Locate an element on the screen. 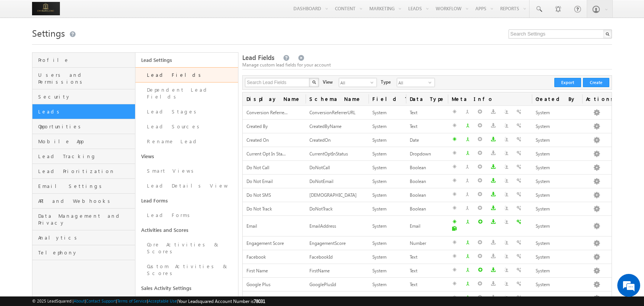 This screenshot has height=306, width=644. a: Lead Prioritization is located at coordinates (83, 171).